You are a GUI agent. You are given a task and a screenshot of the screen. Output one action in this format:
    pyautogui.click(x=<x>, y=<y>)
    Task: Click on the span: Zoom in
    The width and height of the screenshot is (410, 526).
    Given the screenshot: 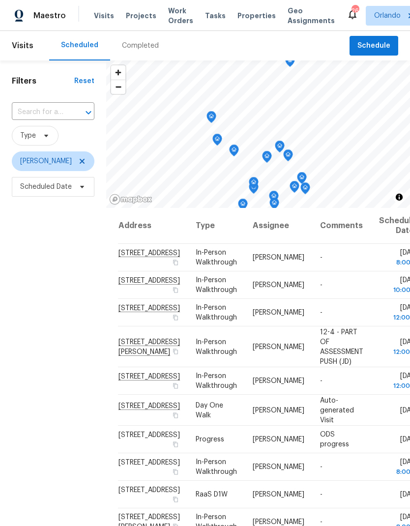 What is the action you would take?
    pyautogui.click(x=118, y=72)
    